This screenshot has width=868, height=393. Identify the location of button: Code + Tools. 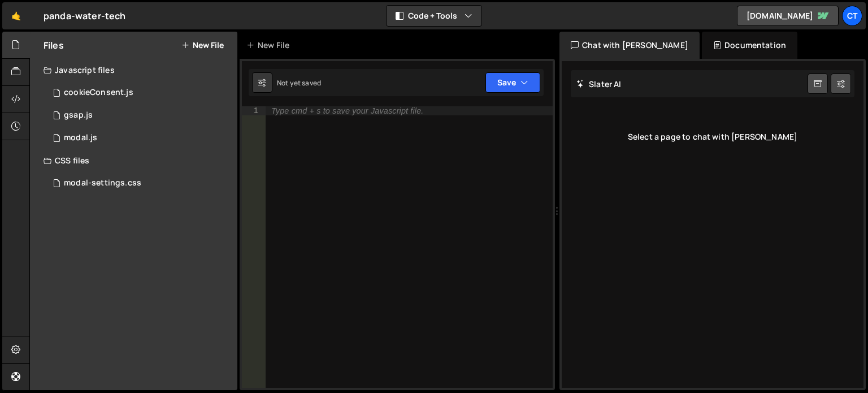
(434, 15).